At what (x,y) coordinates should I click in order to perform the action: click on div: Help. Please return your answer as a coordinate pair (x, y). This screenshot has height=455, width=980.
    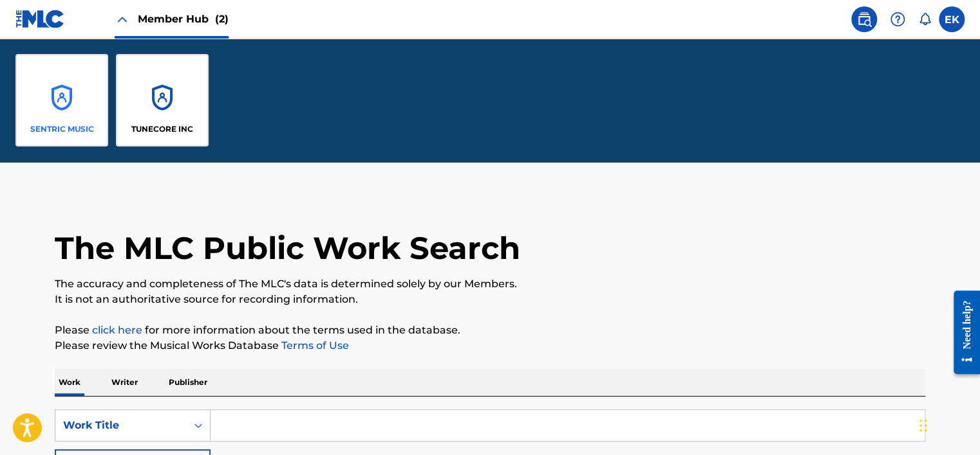
    Looking at the image, I should click on (897, 20).